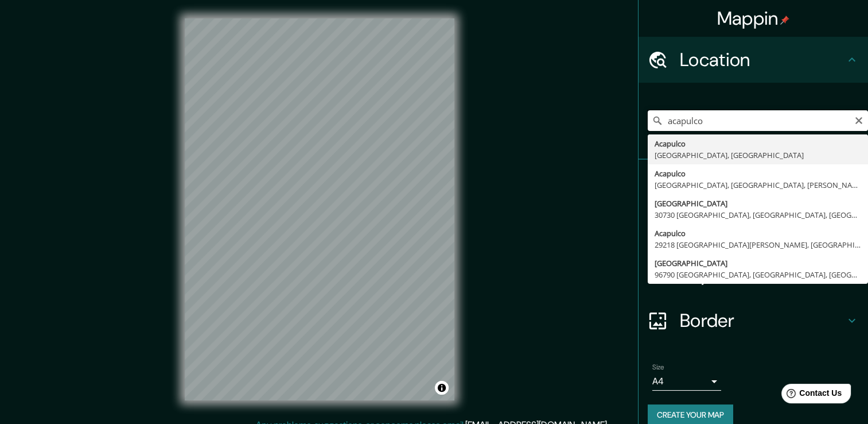  What do you see at coordinates (54, 14) in the screenshot?
I see `span: Contact Us` at bounding box center [54, 14].